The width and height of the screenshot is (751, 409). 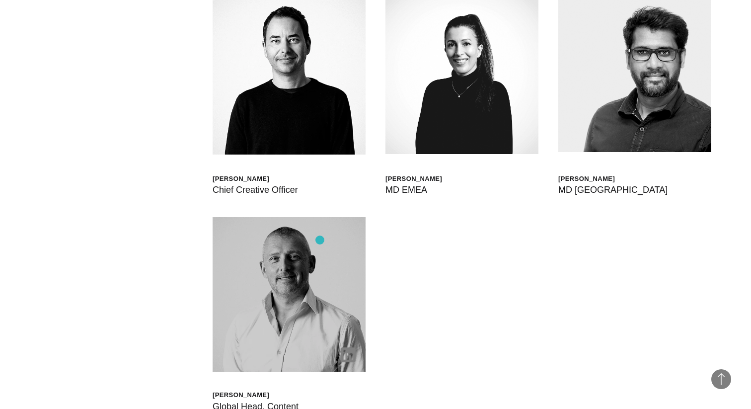 I want to click on span: Back to Top, so click(x=721, y=379).